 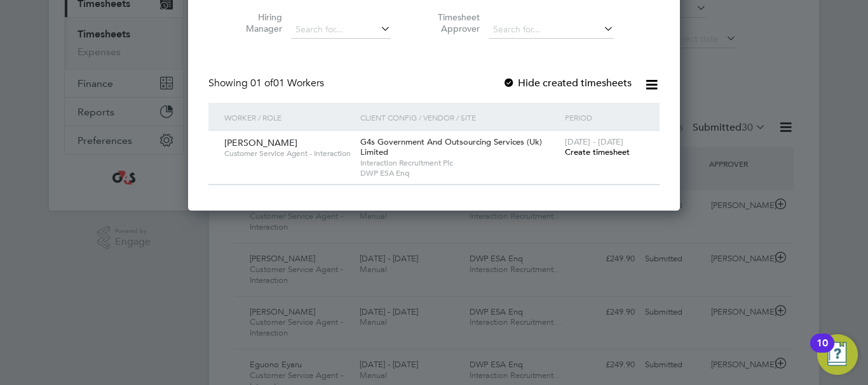 I want to click on span: G4s Government And Outsourcing Services (Uk) Limited, so click(x=451, y=147).